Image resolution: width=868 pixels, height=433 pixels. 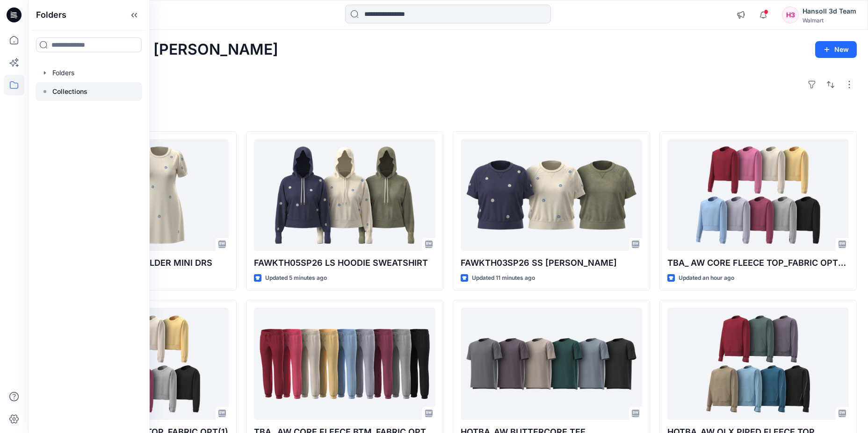 I want to click on p: FAWKTH05SP26 LS HOODIE SWEATSHIRT, so click(x=344, y=263).